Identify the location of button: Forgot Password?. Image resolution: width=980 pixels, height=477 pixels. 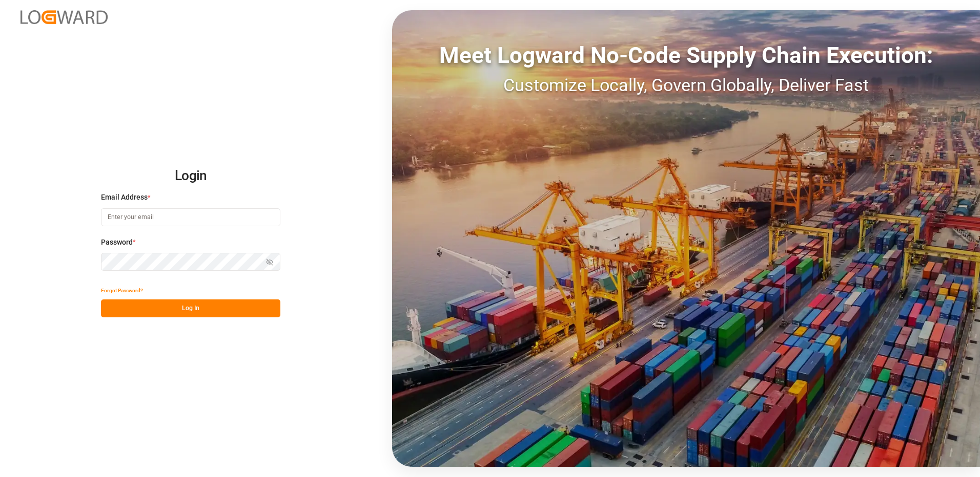
(122, 291).